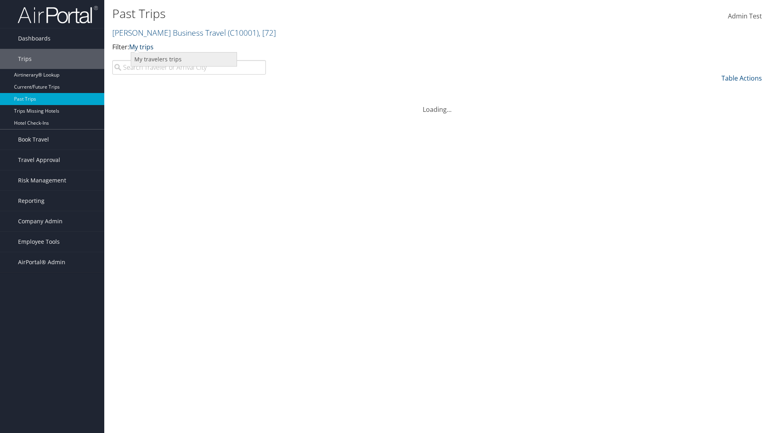 The height and width of the screenshot is (433, 770). I want to click on img: airportal-logo.png, so click(58, 14).